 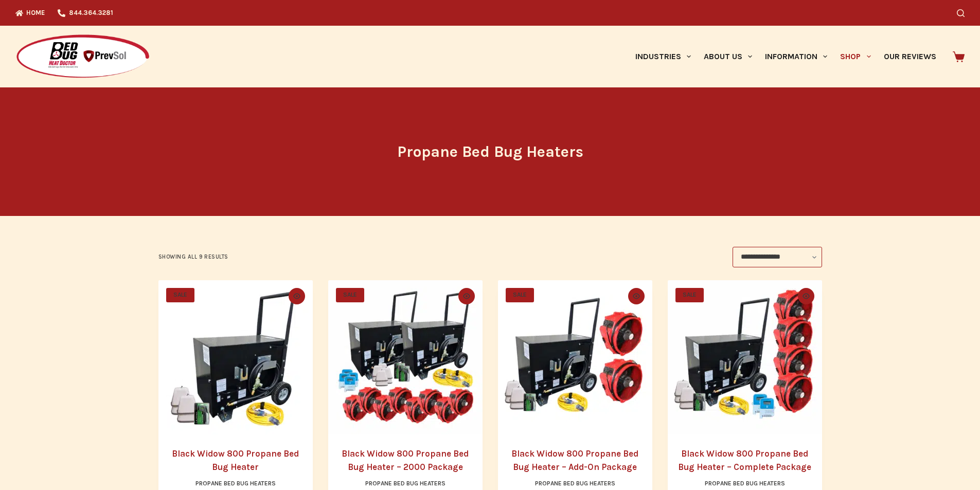 What do you see at coordinates (83, 57) in the screenshot?
I see `a: Prevsol/Bed Bug Heat Doctor` at bounding box center [83, 57].